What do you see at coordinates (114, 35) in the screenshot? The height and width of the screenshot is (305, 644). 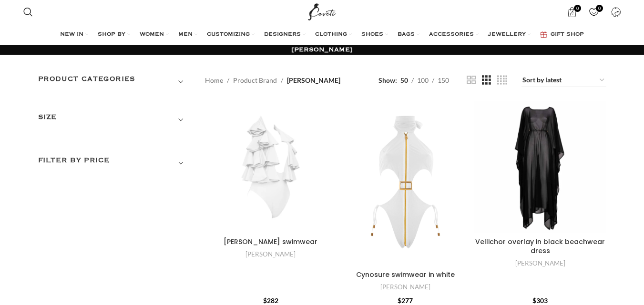 I see `a: SHOP BY` at bounding box center [114, 35].